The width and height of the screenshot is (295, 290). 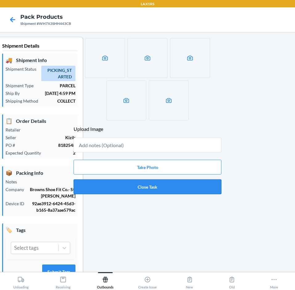 What do you see at coordinates (48, 145) in the screenshot?
I see `p: 8182548` at bounding box center [48, 145].